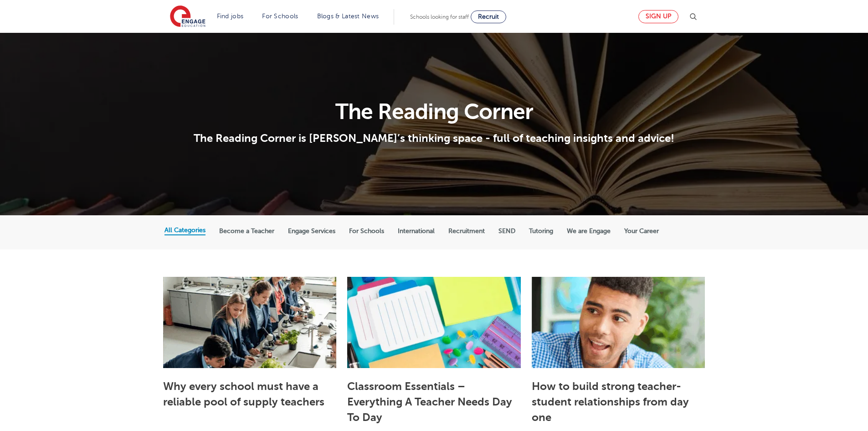  What do you see at coordinates (434, 112) in the screenshot?
I see `h1: The Reading Corner` at bounding box center [434, 112].